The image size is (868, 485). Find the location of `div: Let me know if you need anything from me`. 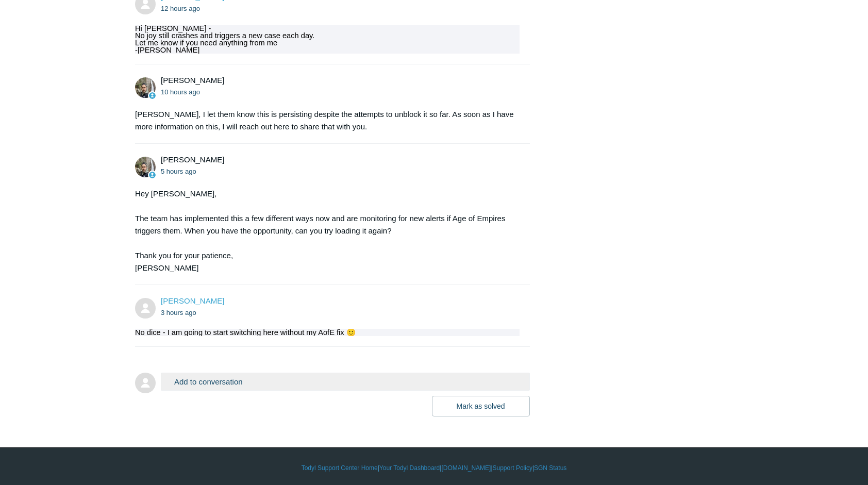

div: Let me know if you need anything from me is located at coordinates (327, 43).